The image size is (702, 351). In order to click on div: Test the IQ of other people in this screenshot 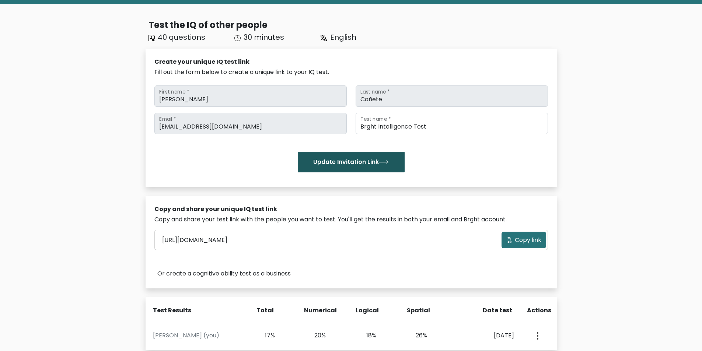, I will do `click(353, 25)`.